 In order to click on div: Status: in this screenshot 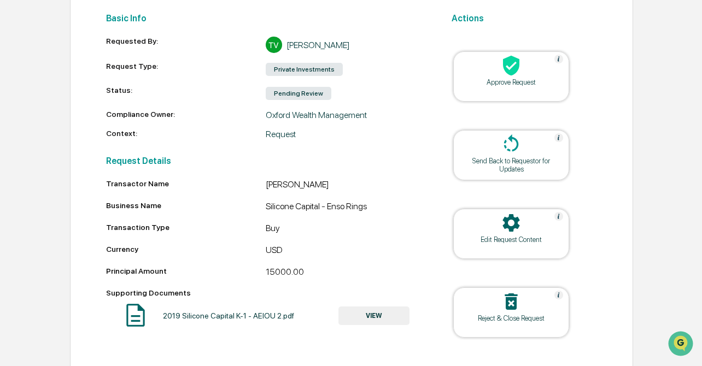, I will do `click(186, 94)`.